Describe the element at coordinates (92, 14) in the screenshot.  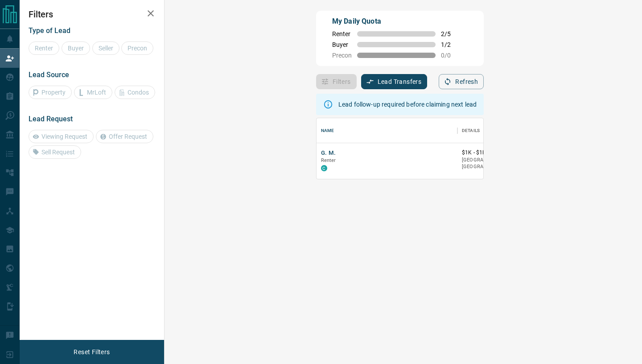
I see `h2: Filters` at that location.